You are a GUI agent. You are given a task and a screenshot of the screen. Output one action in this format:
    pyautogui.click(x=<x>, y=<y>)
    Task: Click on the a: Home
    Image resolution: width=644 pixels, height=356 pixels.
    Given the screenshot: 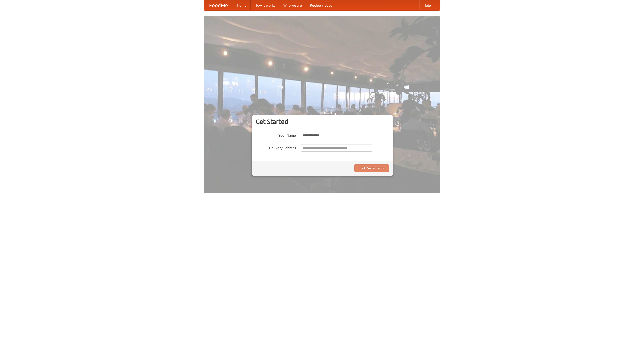 What is the action you would take?
    pyautogui.click(x=242, y=5)
    